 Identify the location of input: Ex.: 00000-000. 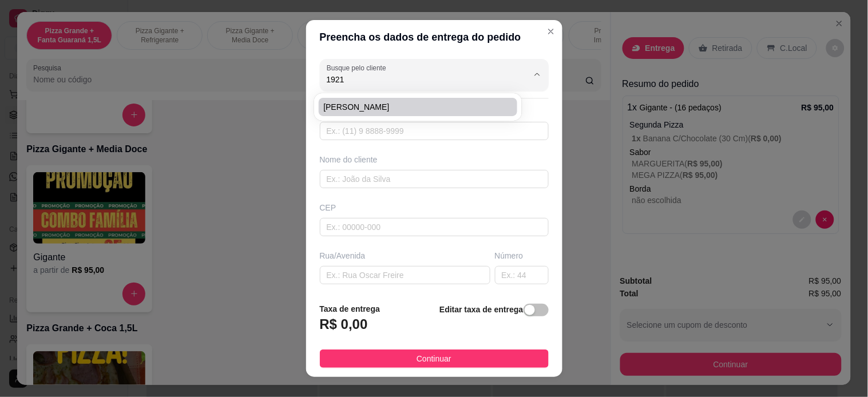
(434, 227).